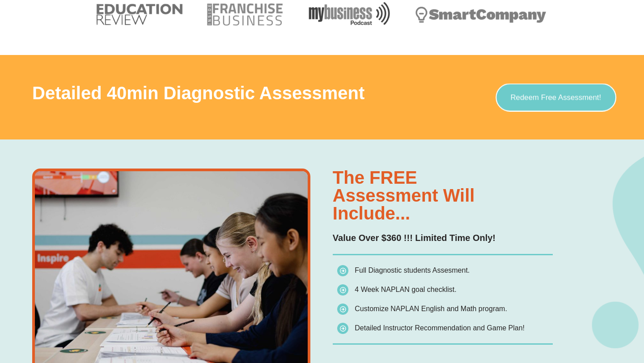  Describe the element at coordinates (412, 270) in the screenshot. I see `span: Full Diagnostic students Assesment.` at that location.